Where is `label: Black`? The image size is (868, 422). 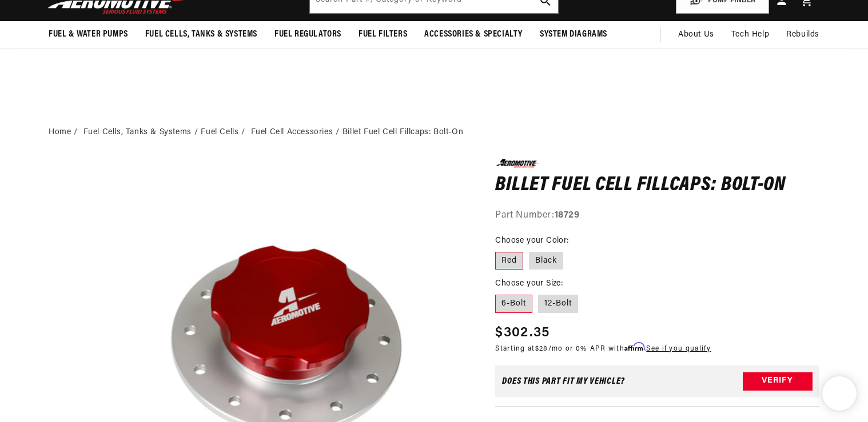 label: Black is located at coordinates (546, 261).